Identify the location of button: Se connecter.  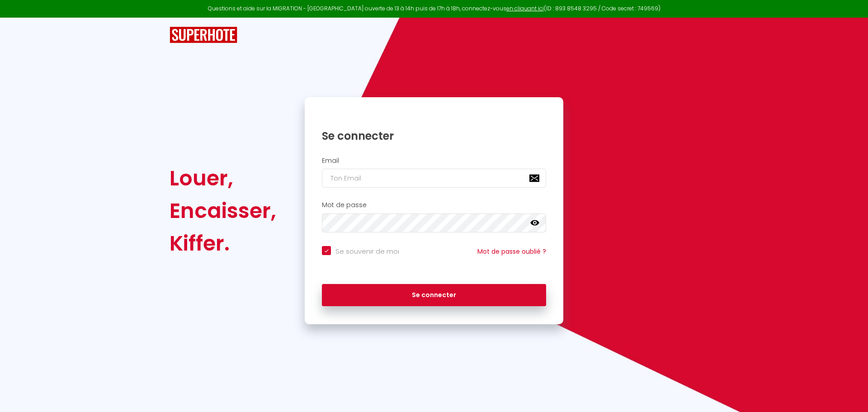
(434, 295).